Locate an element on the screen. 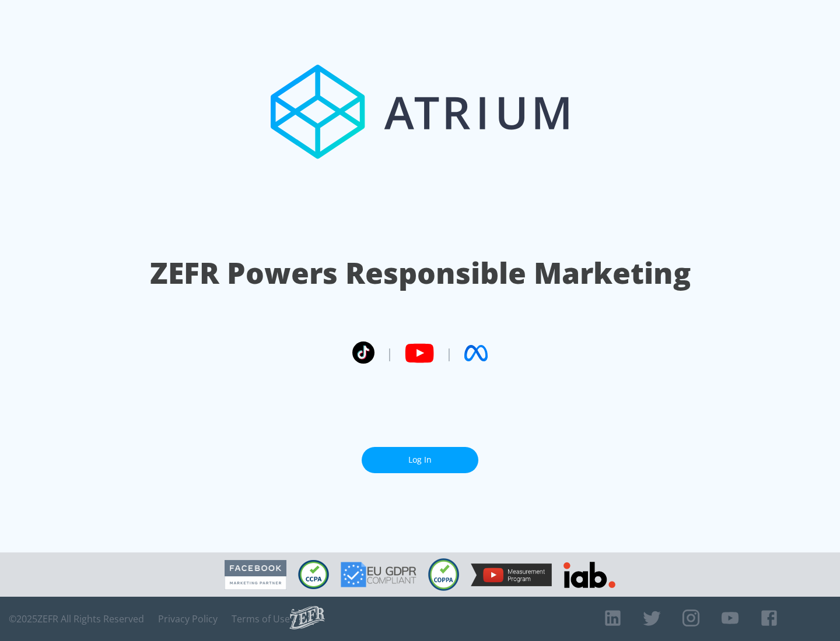  img: IAB is located at coordinates (589, 575).